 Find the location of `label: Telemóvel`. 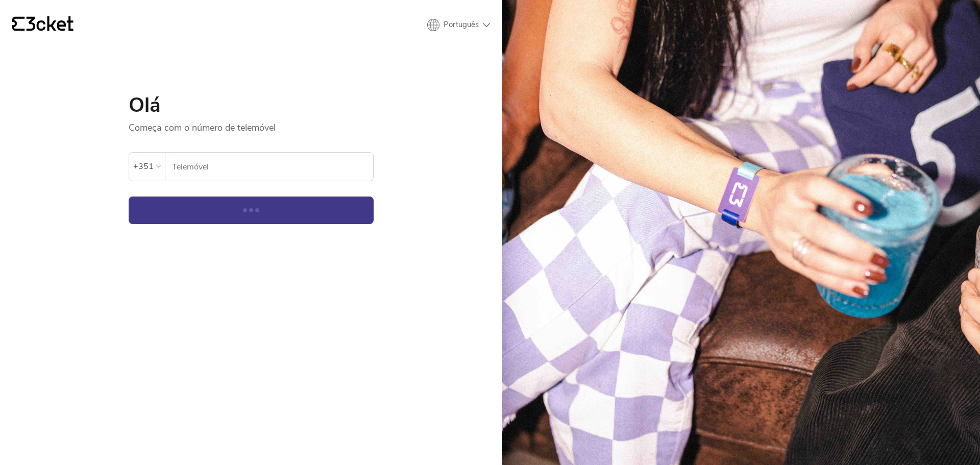

label: Telemóvel is located at coordinates (269, 167).